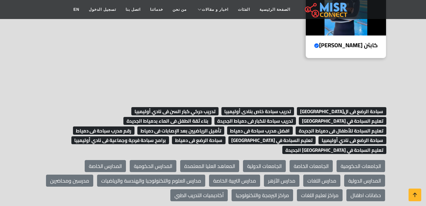 This screenshot has height=206, width=426. Describe the element at coordinates (69, 181) in the screenshot. I see `a: مدرسين ومحاضرين` at that location.